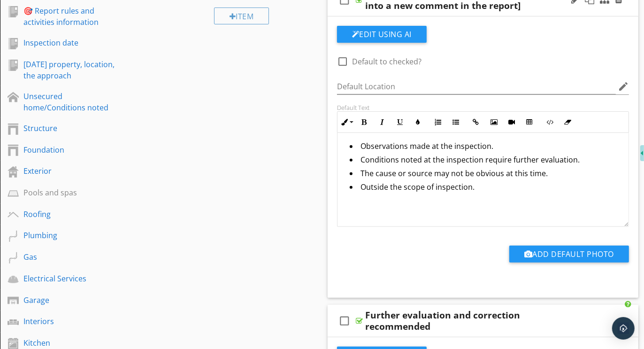 This screenshot has height=349, width=644. Describe the element at coordinates (70, 17) in the screenshot. I see `div: 🎯 Report rules and activities information` at that location.